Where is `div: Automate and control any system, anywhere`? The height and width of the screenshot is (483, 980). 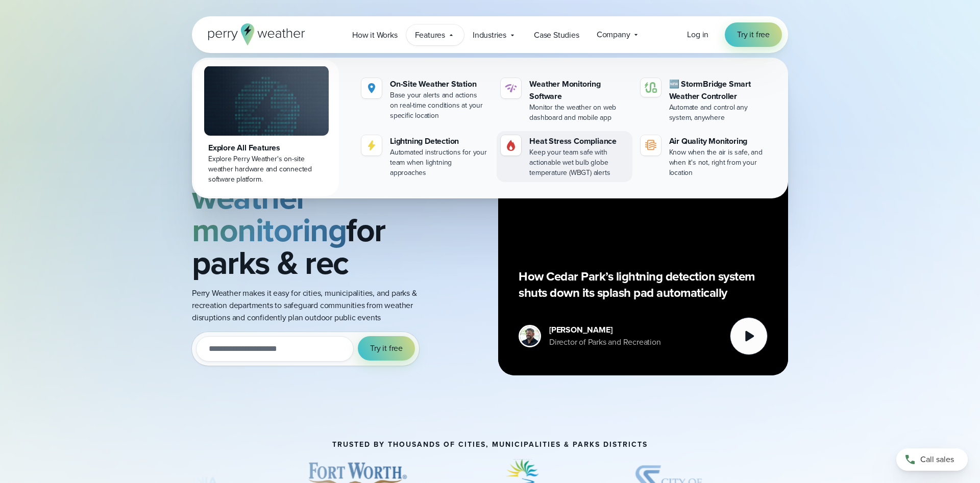
div: Automate and control any system, anywhere is located at coordinates (718, 112).